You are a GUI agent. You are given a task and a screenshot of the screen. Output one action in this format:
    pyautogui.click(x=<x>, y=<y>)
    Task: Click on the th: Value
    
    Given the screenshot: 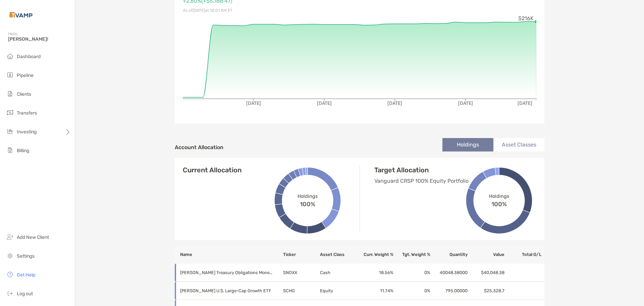 What is the action you would take?
    pyautogui.click(x=486, y=254)
    